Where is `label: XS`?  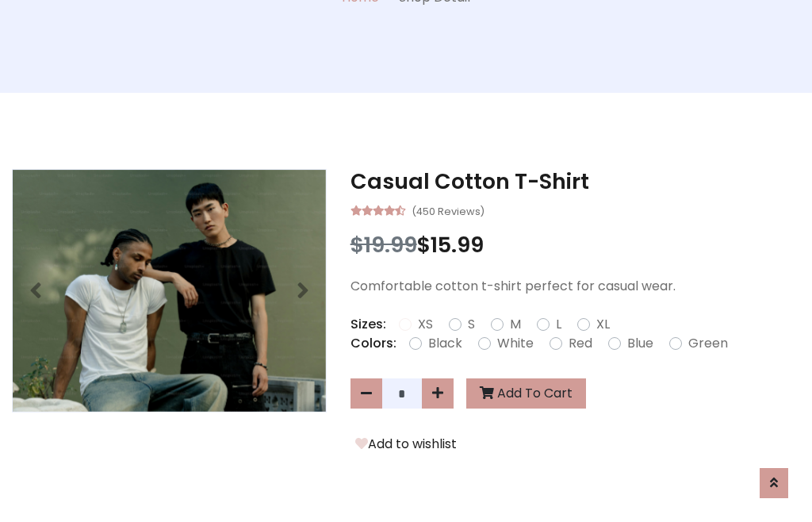
label: XS is located at coordinates (425, 324).